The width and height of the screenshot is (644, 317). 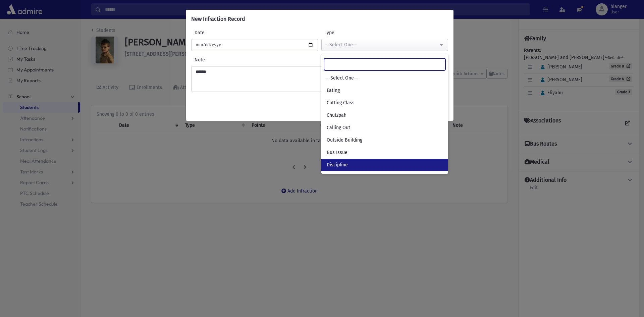 I want to click on label: Date, so click(x=223, y=32).